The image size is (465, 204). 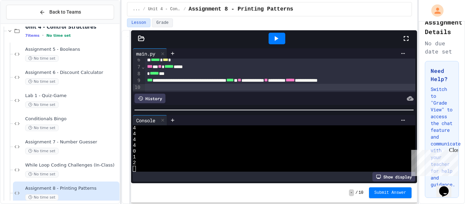 I want to click on span: Assignment 5 - Booleans, so click(x=72, y=49).